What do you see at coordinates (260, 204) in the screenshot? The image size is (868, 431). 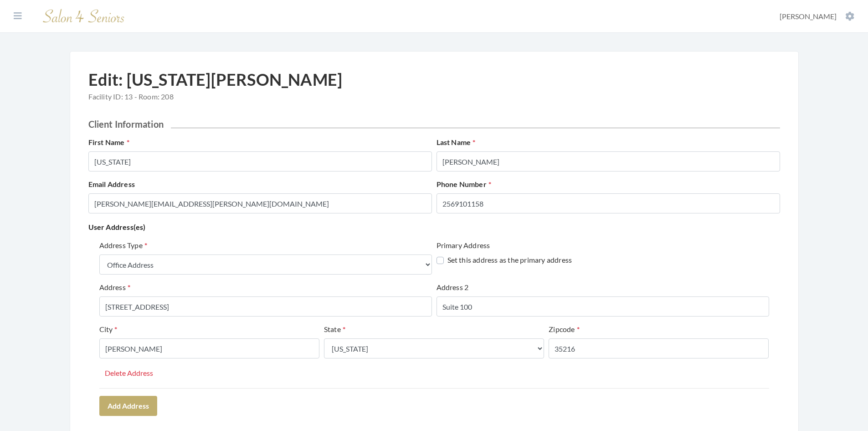 I see `input: Enter Email Address` at bounding box center [260, 204].